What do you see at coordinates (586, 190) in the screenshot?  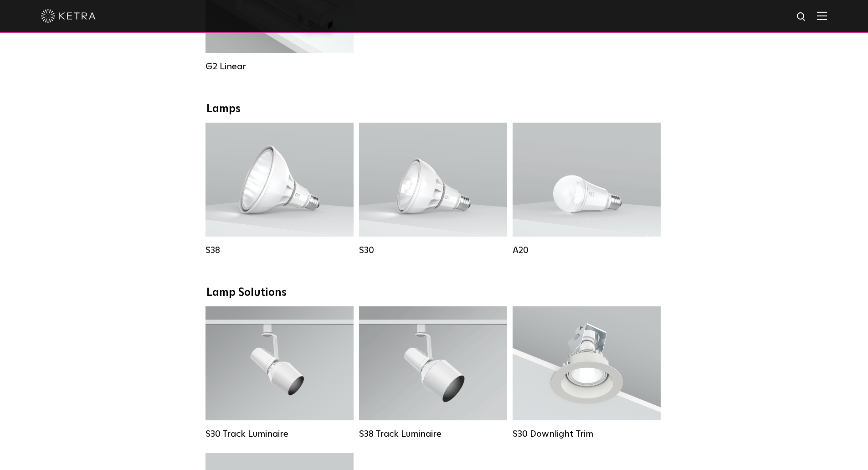 I see `a: A20 Lumen Output:600 / 800Colors:White / BlackBase Type:E26 Edison Base / GU24Beam Angles:Omni-Di...` at bounding box center [586, 190].